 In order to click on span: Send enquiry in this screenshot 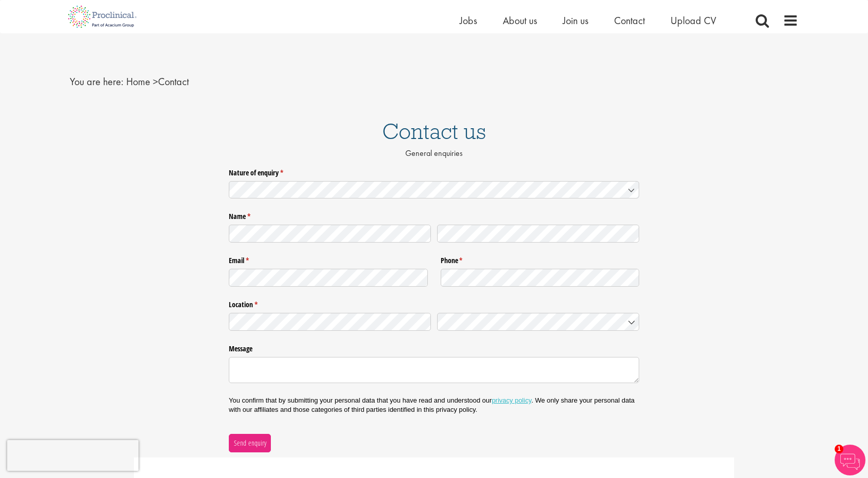, I will do `click(250, 443)`.